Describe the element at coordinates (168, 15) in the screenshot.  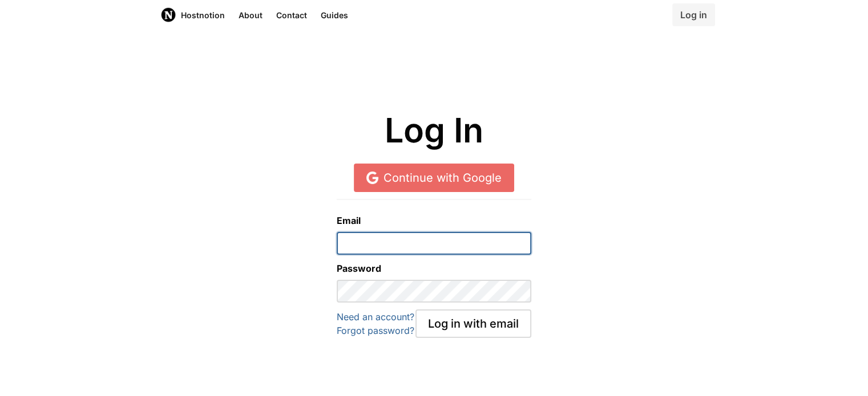
I see `img: Host Notion logo` at that location.